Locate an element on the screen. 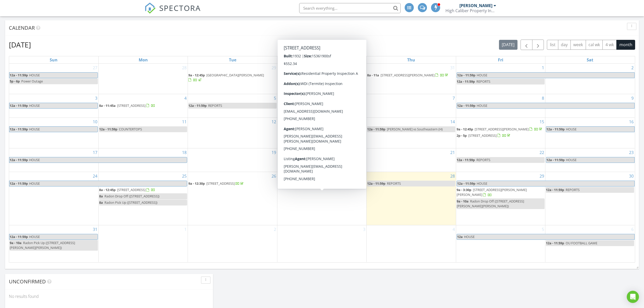 Image resolution: width=644 pixels, height=308 pixels. td: Go to August 21, 2025 is located at coordinates (411, 160).